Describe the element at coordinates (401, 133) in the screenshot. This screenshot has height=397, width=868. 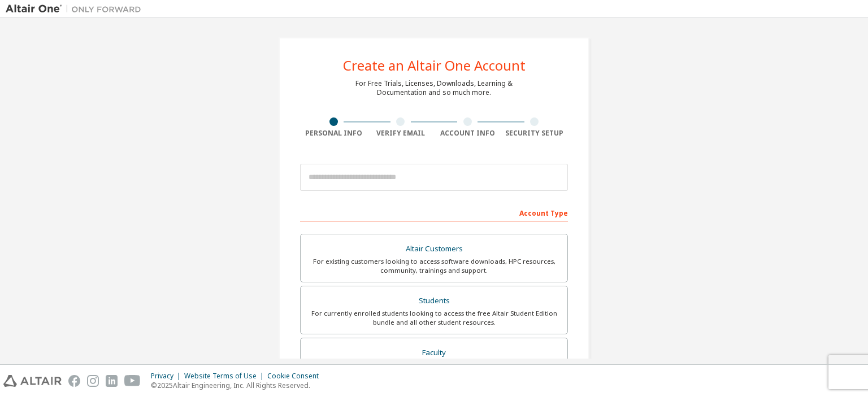
I see `div: Verify Email` at that location.